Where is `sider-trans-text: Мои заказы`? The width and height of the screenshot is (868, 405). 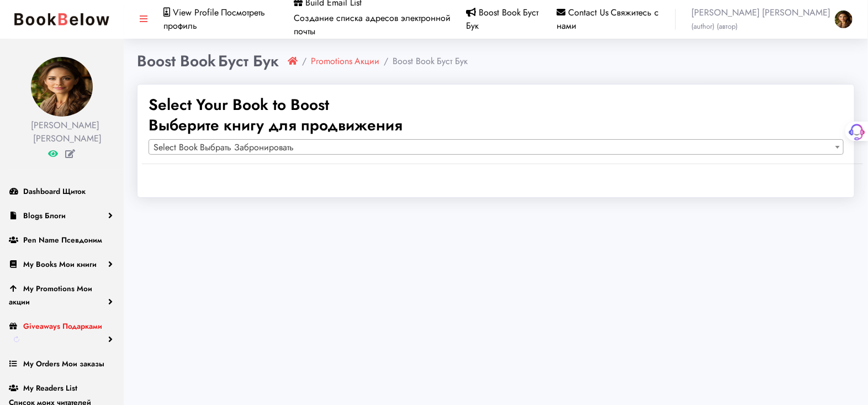
sider-trans-text: Мои заказы is located at coordinates (83, 364).